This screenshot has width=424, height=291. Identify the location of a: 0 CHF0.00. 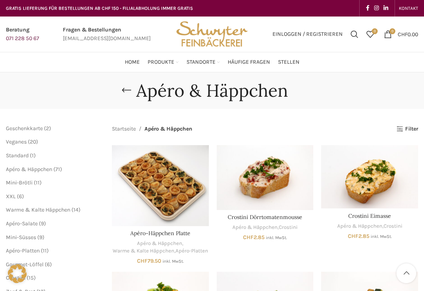
(401, 34).